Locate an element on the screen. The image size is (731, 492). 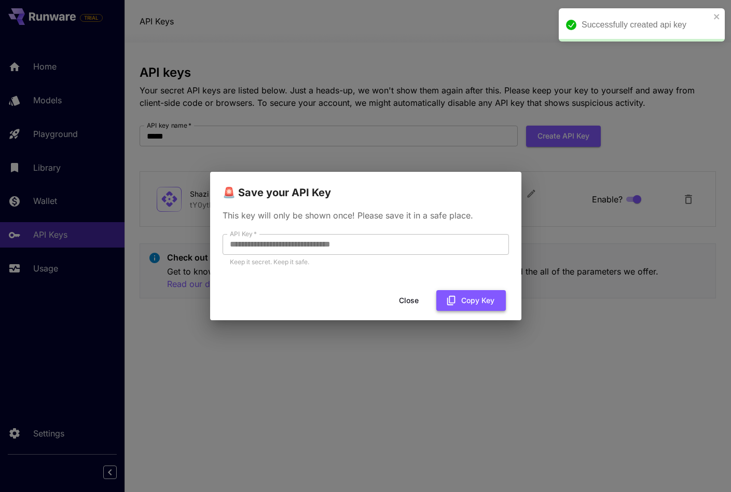
label: API Key is located at coordinates (243, 234).